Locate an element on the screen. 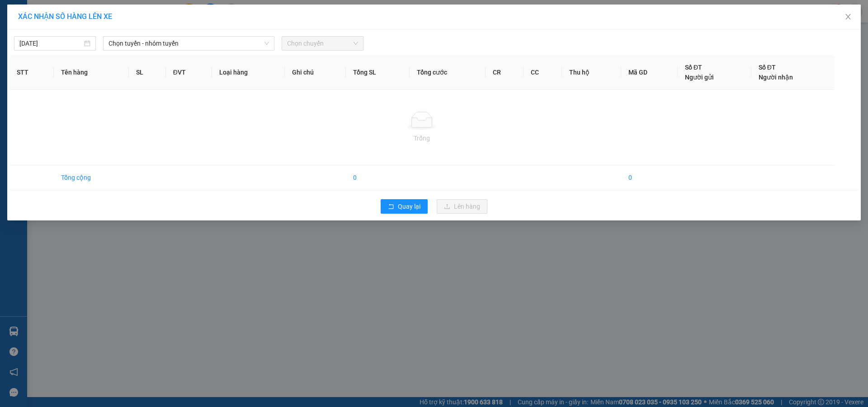  span: Người gửi is located at coordinates (699, 78).